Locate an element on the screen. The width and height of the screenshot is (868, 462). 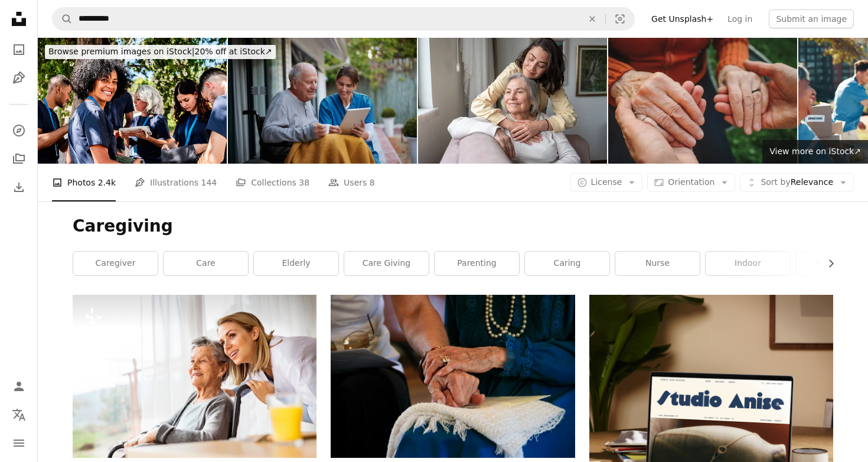
img: Portrait of mature volunteer woman outdoors is located at coordinates (132, 100).